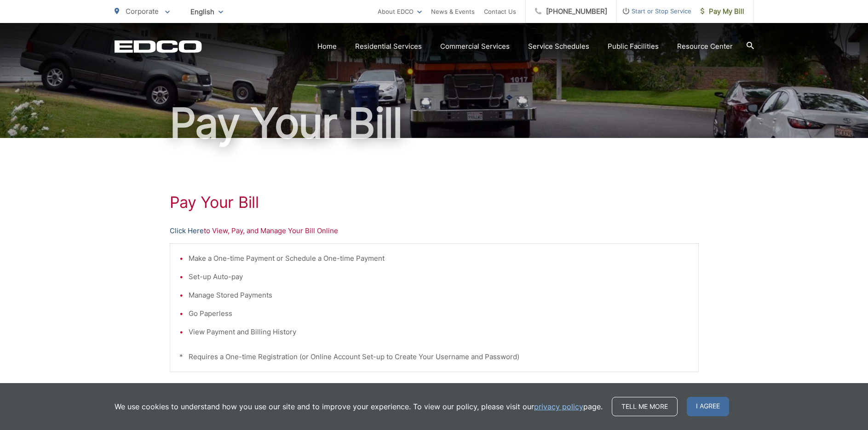 This screenshot has height=430, width=868. I want to click on li: View Payment and Billing History, so click(439, 332).